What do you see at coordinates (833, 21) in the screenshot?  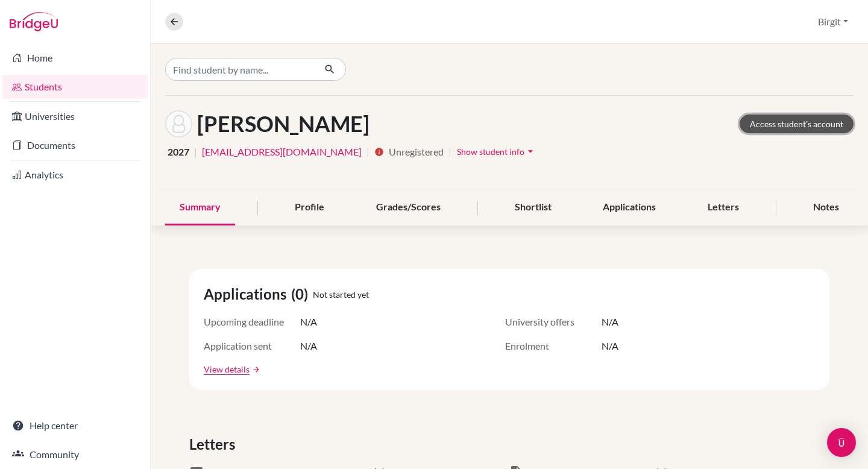 I see `button: Birgit` at bounding box center [833, 21].